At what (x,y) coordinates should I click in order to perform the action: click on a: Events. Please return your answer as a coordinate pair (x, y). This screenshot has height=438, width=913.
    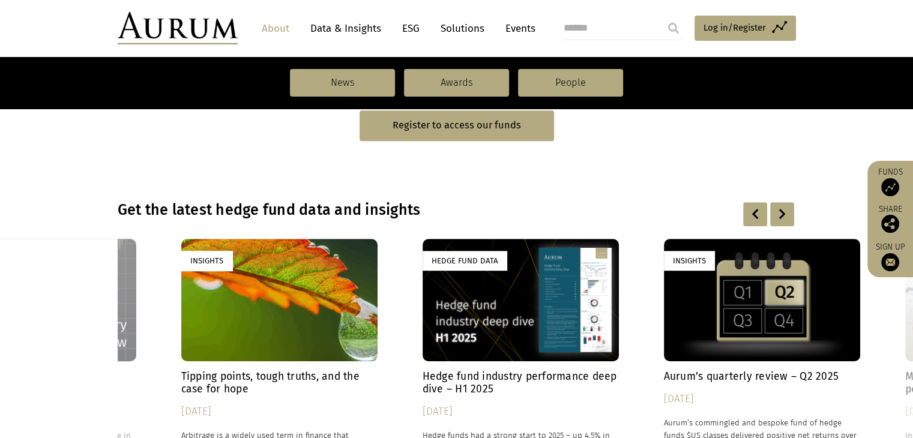
    Looking at the image, I should click on (518, 28).